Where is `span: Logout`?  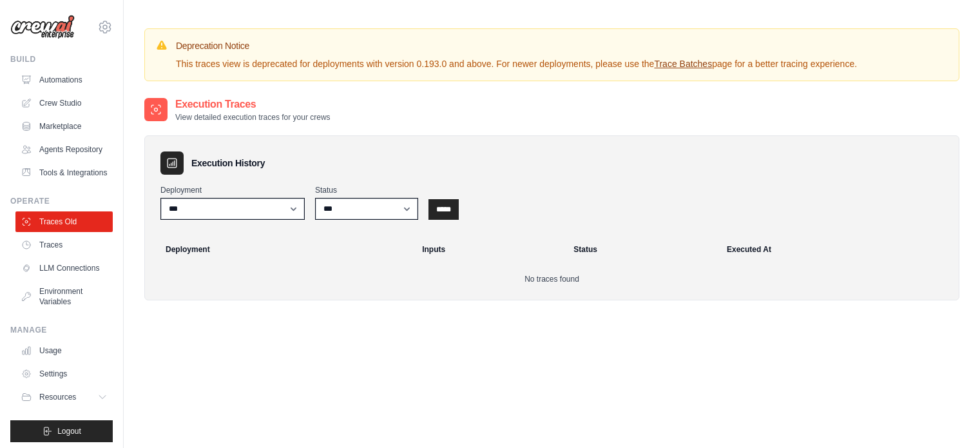
span: Logout is located at coordinates (69, 431).